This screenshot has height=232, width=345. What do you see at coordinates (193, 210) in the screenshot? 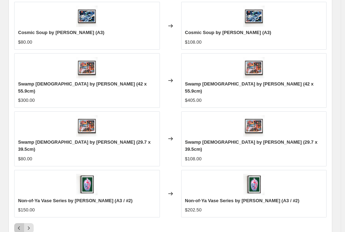
I see `div: $202.50` at bounding box center [193, 210].